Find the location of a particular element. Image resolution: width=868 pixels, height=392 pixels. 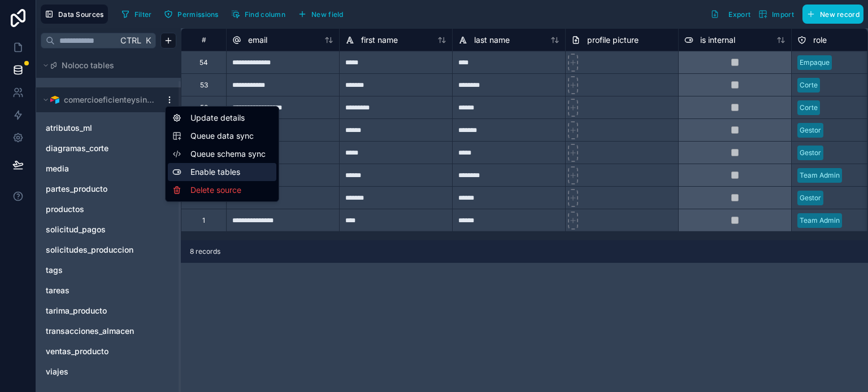

button: Queue data sync is located at coordinates (222, 136).